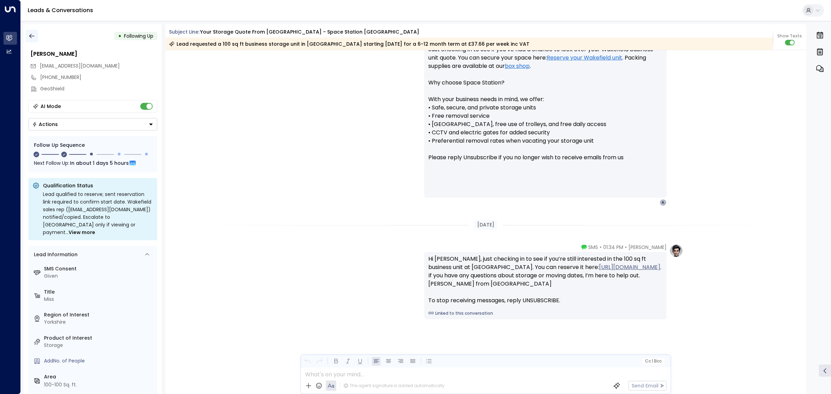  What do you see at coordinates (98, 213) in the screenshot?
I see `div: Lead qualified to reserve; sent reservation link required to confirm start date. Wakefield sales ...` at bounding box center [98, 213].